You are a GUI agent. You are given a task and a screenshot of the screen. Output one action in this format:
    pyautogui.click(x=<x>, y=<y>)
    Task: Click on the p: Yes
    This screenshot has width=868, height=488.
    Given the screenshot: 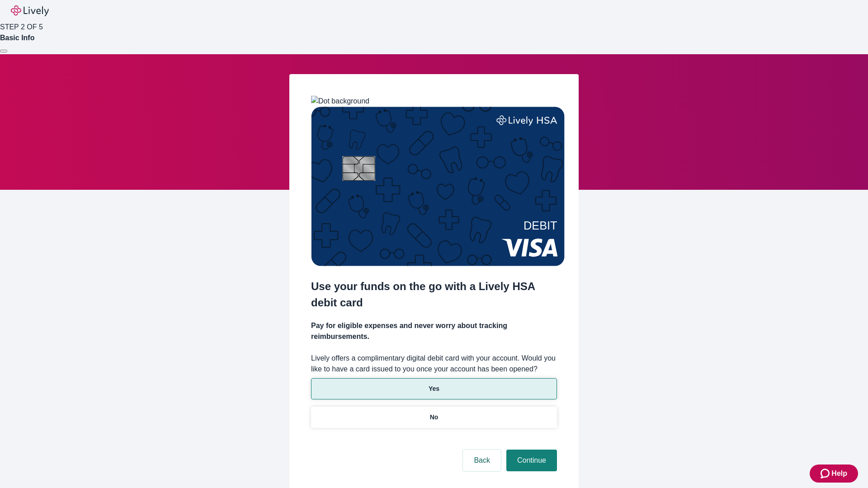 What is the action you would take?
    pyautogui.click(x=434, y=389)
    